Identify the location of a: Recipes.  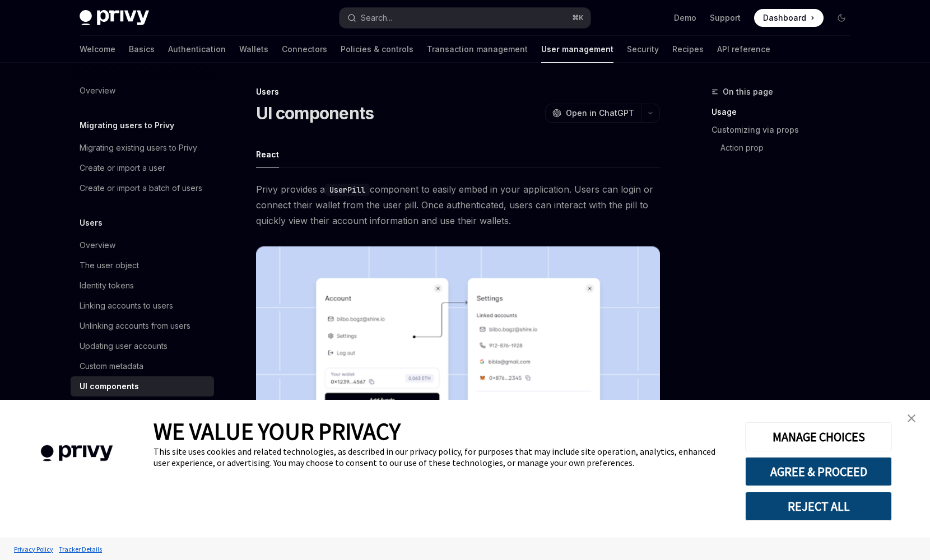
(688, 49).